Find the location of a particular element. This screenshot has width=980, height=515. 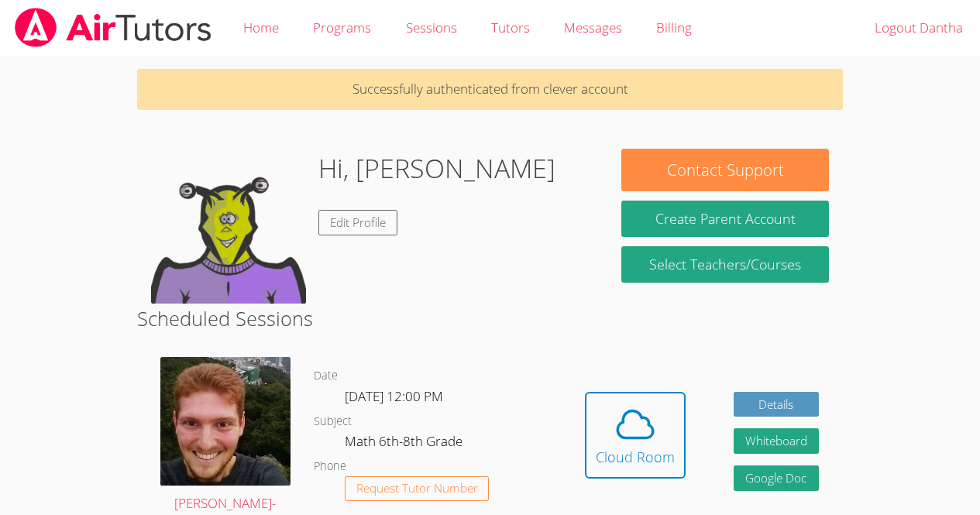

img: avatar.png is located at coordinates (225, 421).